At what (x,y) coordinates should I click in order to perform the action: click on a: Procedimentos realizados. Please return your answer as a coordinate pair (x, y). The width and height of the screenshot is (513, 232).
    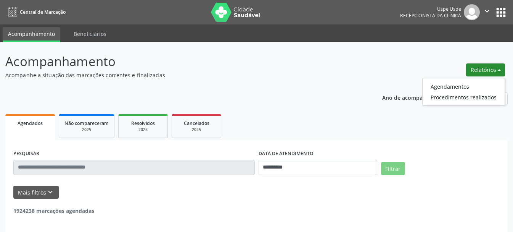
    Looking at the image, I should click on (464, 97).